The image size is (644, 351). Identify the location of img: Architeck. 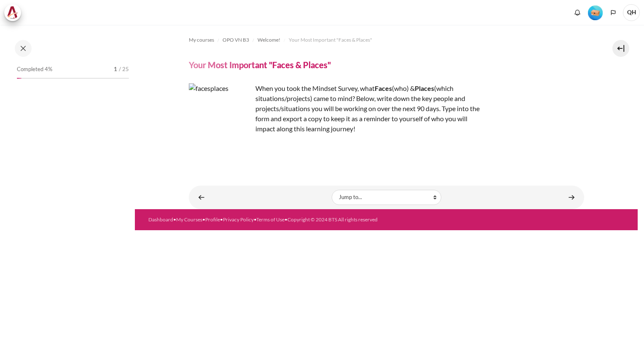
(12, 12).